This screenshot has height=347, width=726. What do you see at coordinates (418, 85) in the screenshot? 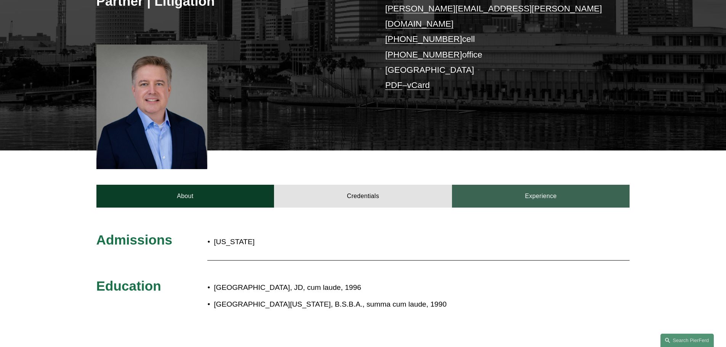
I see `a: vCard` at bounding box center [418, 85].